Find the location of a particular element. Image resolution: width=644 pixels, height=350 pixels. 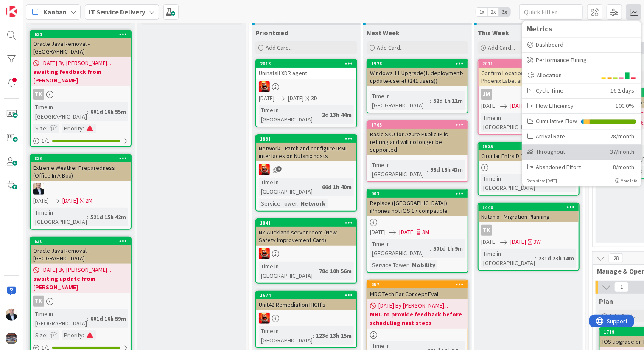

div: 2011Confirm Location & Use of Proj. Phoenix Label and Document Printers is located at coordinates (529, 73).